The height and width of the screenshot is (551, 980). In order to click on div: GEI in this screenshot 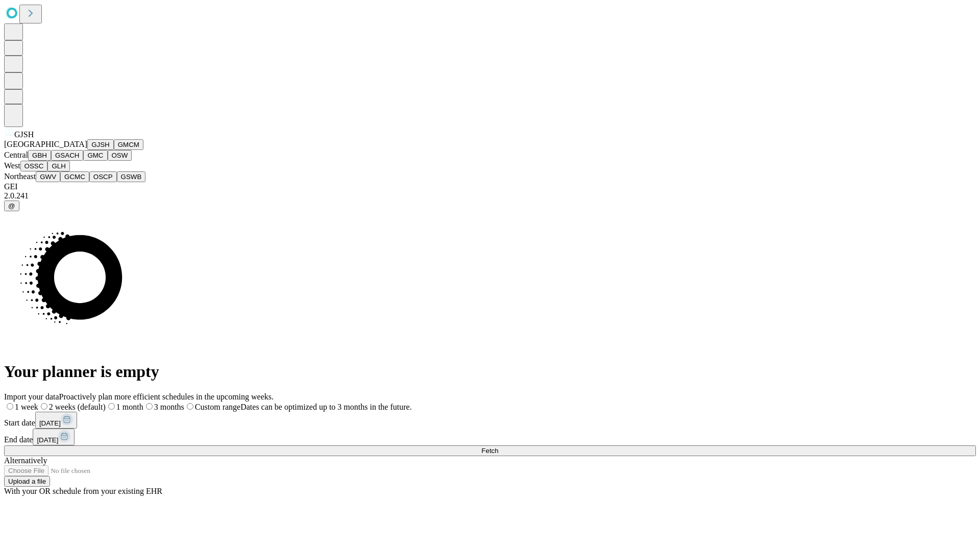, I will do `click(490, 187)`.